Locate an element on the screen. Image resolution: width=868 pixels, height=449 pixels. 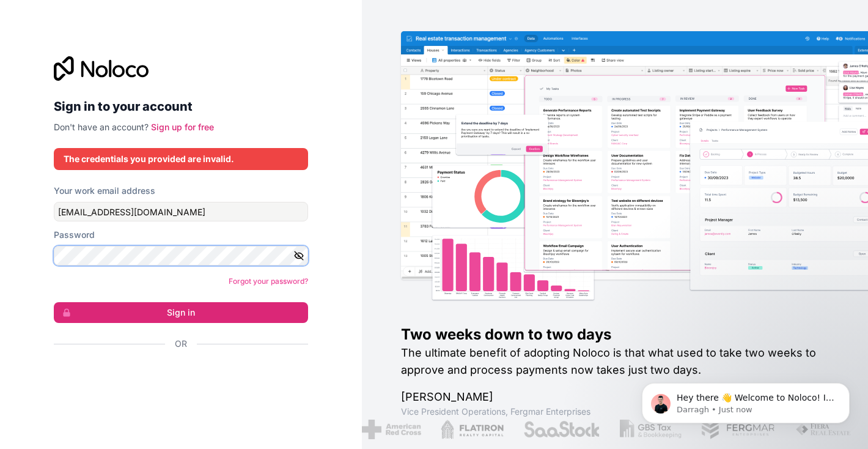
button: Sign in is located at coordinates (181, 312).